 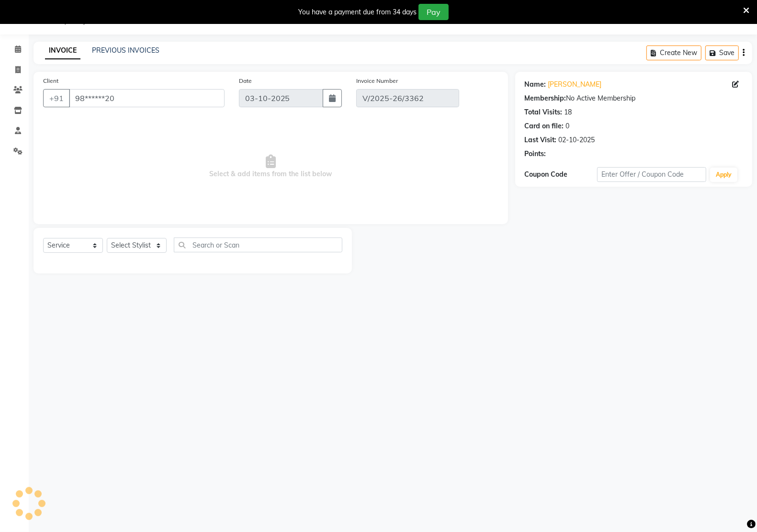 What do you see at coordinates (652, 174) in the screenshot?
I see `input: Enter Offer / Coupon Code` at bounding box center [652, 174].